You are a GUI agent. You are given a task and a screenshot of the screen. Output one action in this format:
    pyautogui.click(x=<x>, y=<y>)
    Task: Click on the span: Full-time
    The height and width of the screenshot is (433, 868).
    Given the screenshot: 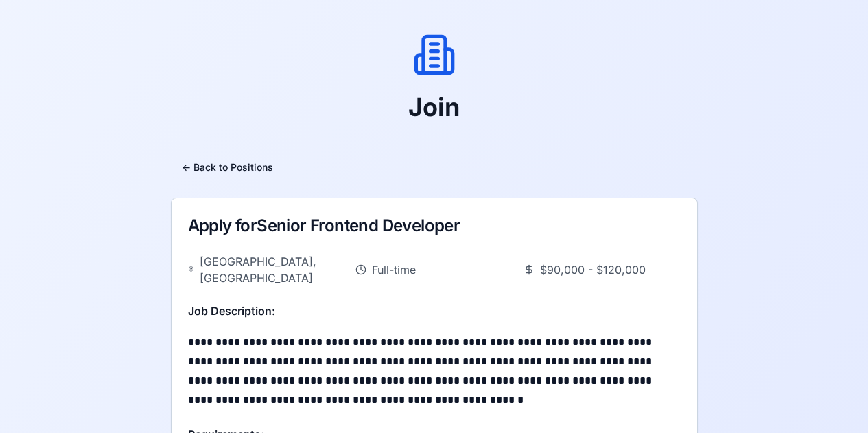 What is the action you would take?
    pyautogui.click(x=394, y=270)
    